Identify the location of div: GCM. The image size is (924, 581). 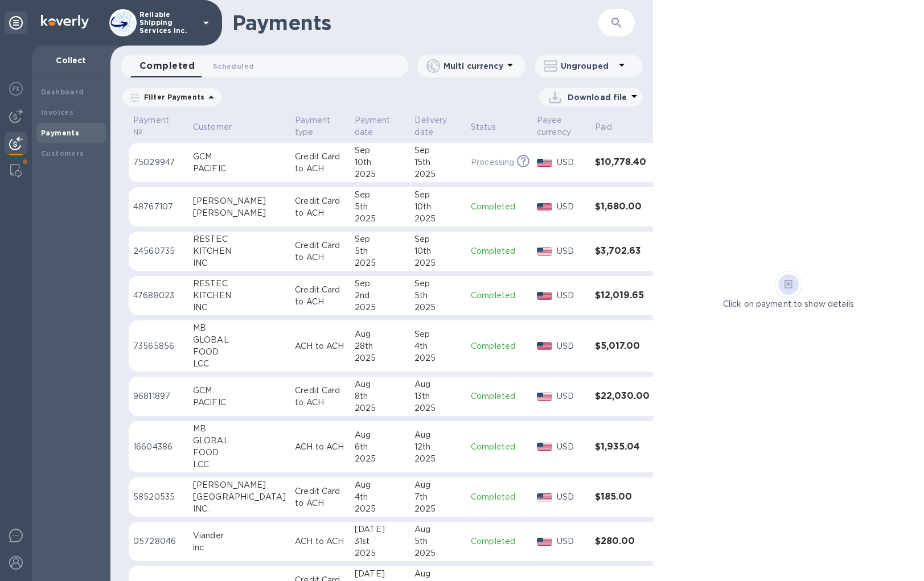
(239, 391).